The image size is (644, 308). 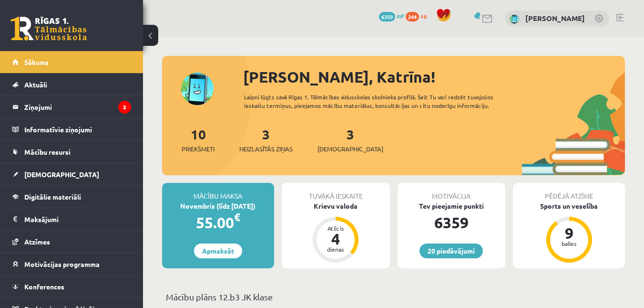 What do you see at coordinates (53, 197) in the screenshot?
I see `span: Digitālie materiāli` at bounding box center [53, 197].